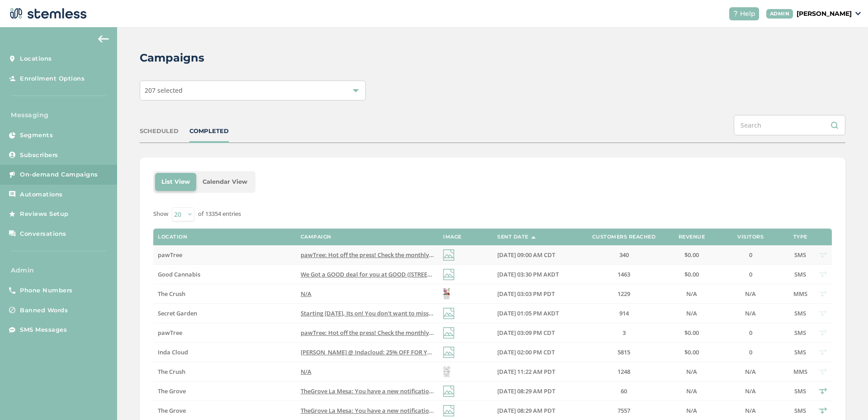 Image resolution: width=868 pixels, height=420 pixels. Describe the element at coordinates (367, 391) in the screenshot. I see `label: TheGrove La Mesa: You have a new notification waiting for you, {first_name}! Reply END to cancel` at that location.